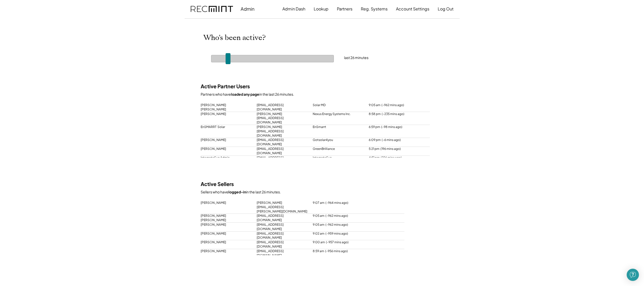  I want to click on div: IntegrateSun Admin, so click(226, 158).